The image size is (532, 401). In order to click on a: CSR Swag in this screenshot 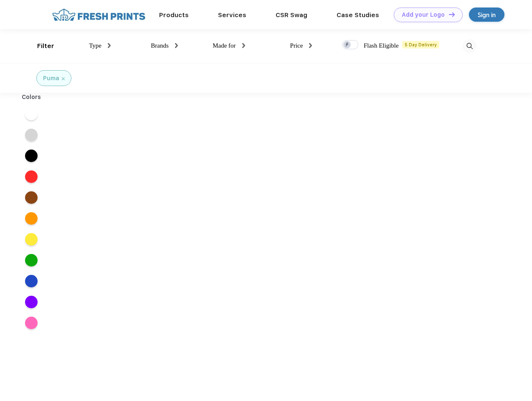, I will do `click(291, 15)`.